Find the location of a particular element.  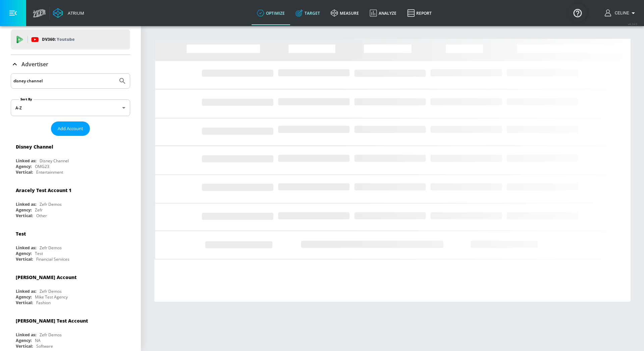

div: TestLinked as:Zefr DemosAgency:TestVertical:Financial Services is located at coordinates (70, 245).